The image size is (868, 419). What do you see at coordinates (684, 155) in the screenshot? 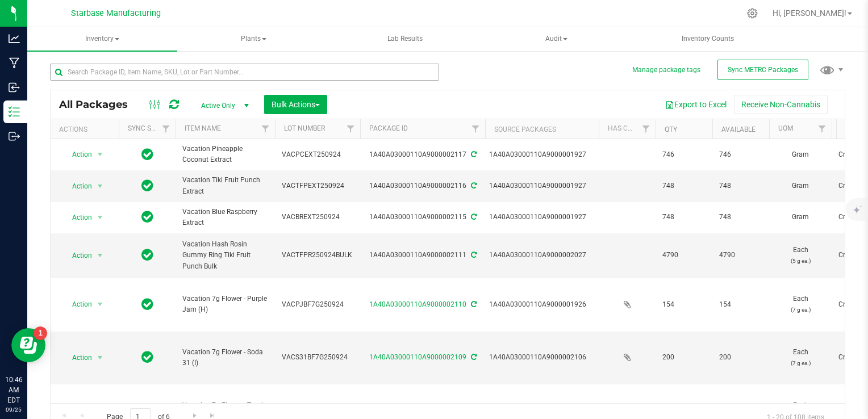
I see `span: 746` at bounding box center [684, 155].